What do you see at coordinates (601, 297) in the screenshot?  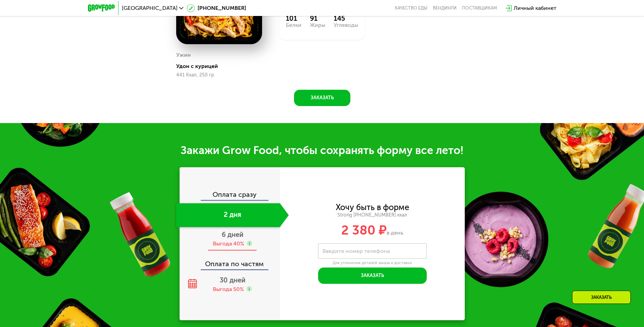 I see `div: Заказать` at bounding box center [601, 297].